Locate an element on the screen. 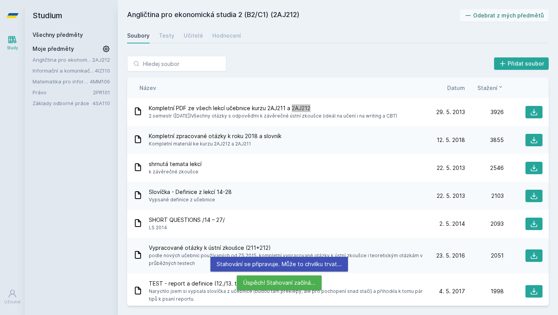 The height and width of the screenshot is (315, 558). a: Přidat soubor is located at coordinates (522, 64).